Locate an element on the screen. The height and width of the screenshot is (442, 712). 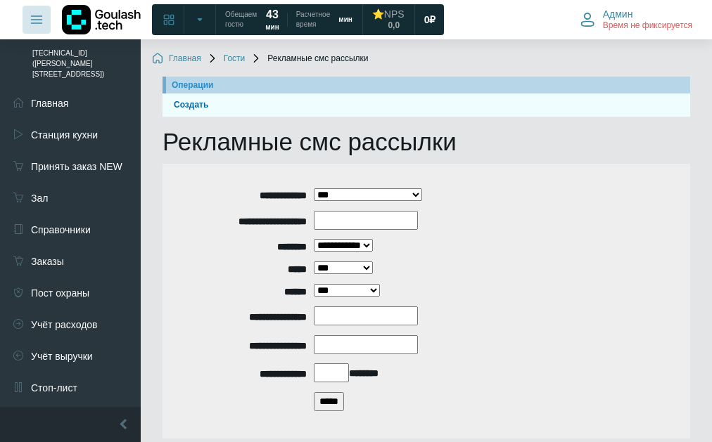
span: Расчетное время is located at coordinates (313, 20).